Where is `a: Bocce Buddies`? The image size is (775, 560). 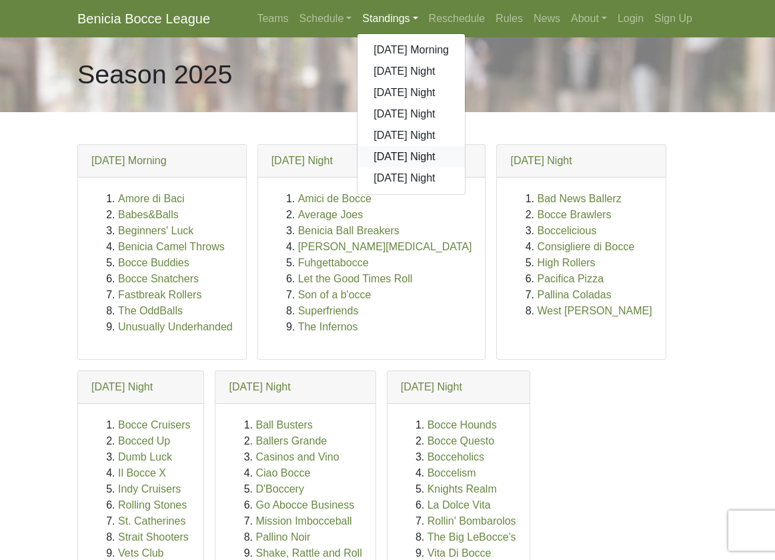 a: Bocce Buddies is located at coordinates (153, 262).